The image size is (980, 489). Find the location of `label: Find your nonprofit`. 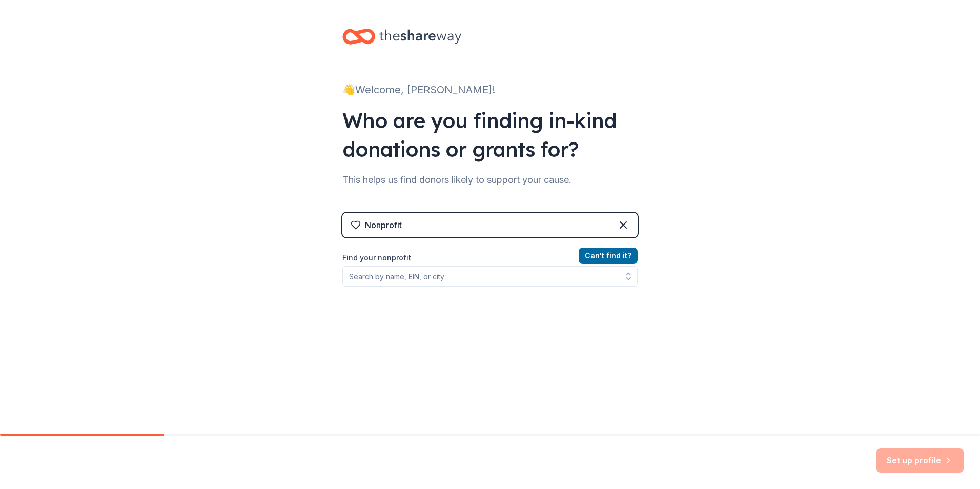

label: Find your nonprofit is located at coordinates (490, 258).